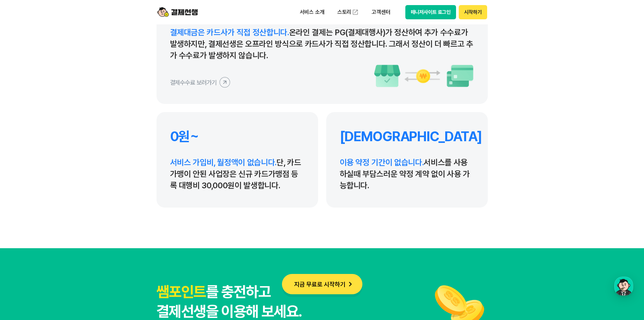 The width and height of the screenshot is (644, 320). What do you see at coordinates (322, 284) in the screenshot?
I see `button: 지금 무료로 시작하기` at bounding box center [322, 284].